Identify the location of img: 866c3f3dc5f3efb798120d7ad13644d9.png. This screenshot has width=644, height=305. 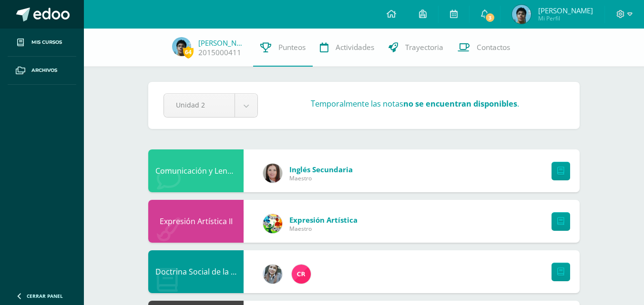
(301, 274).